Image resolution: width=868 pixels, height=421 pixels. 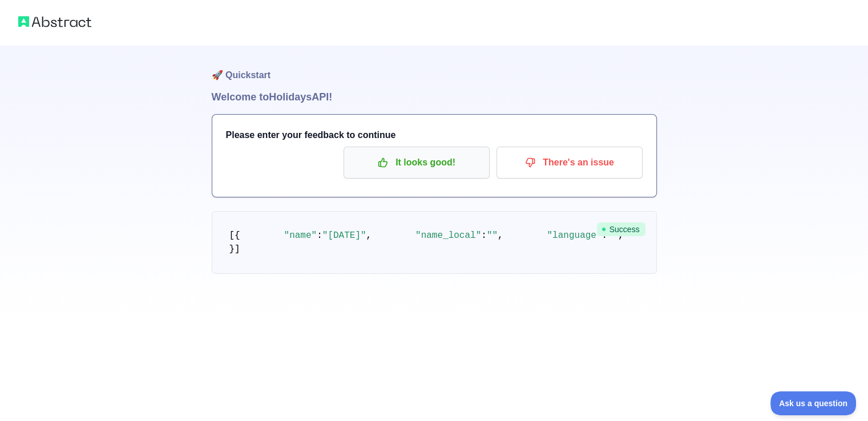 I want to click on img: Abstract logo, so click(x=55, y=22).